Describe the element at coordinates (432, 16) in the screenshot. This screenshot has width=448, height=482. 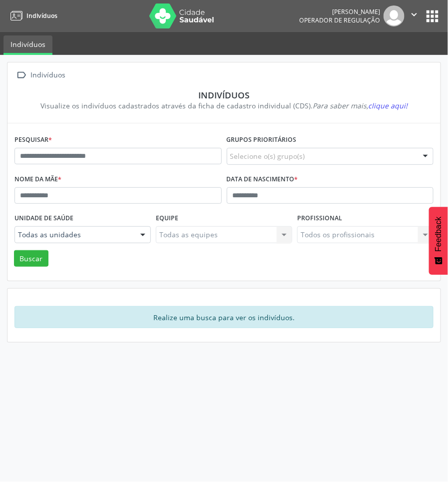
I see `button: apps` at that location.